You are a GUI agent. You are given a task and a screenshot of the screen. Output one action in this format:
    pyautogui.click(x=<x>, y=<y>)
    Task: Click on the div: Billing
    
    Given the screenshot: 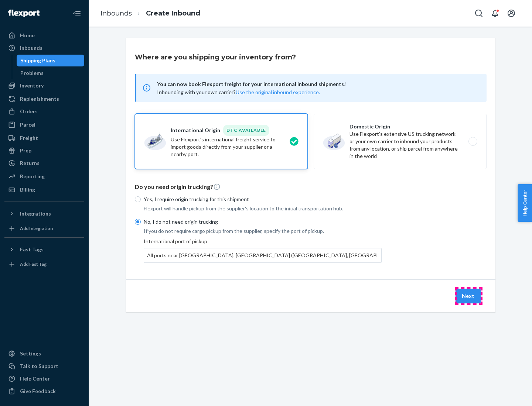 What is the action you would take?
    pyautogui.click(x=28, y=190)
    